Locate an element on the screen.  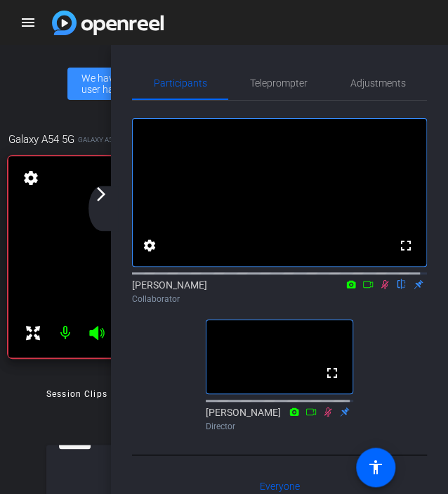
mat-icon: flip is located at coordinates (402, 284).